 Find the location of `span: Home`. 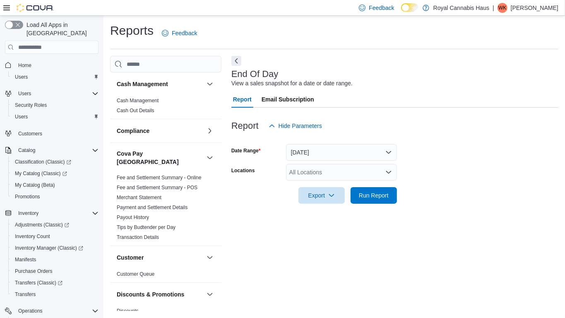

span: Home is located at coordinates (57, 65).